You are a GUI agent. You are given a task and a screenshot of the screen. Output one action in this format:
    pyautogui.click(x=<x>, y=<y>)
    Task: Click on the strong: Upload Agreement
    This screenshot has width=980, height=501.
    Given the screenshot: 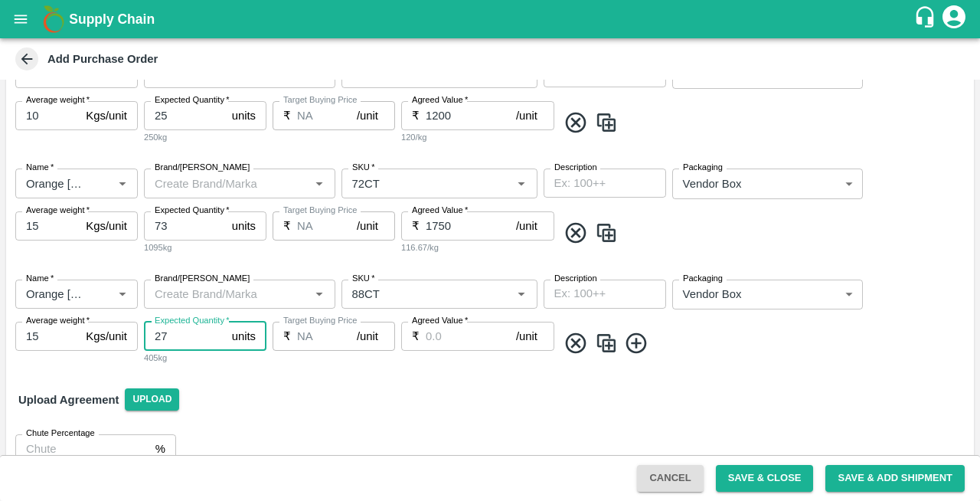 What is the action you would take?
    pyautogui.click(x=68, y=400)
    